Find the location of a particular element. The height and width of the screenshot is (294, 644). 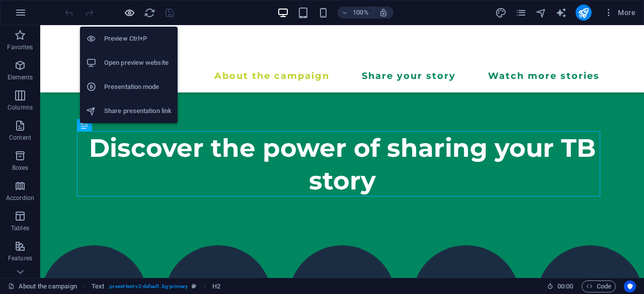

p: Columns is located at coordinates (20, 107).